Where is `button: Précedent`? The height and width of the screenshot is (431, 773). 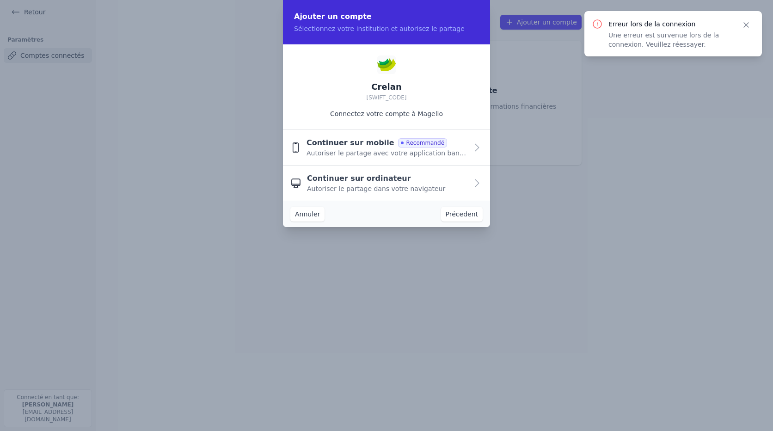
button: Précedent is located at coordinates (462, 214).